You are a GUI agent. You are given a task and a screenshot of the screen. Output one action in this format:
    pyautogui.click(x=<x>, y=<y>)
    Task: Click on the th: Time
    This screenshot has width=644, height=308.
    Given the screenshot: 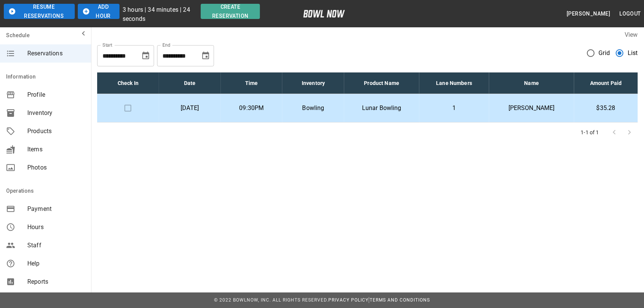 What is the action you would take?
    pyautogui.click(x=252, y=83)
    